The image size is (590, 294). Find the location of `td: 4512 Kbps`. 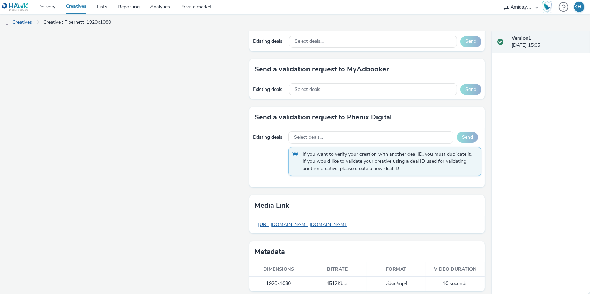

td: 4512 Kbps is located at coordinates (337, 283).